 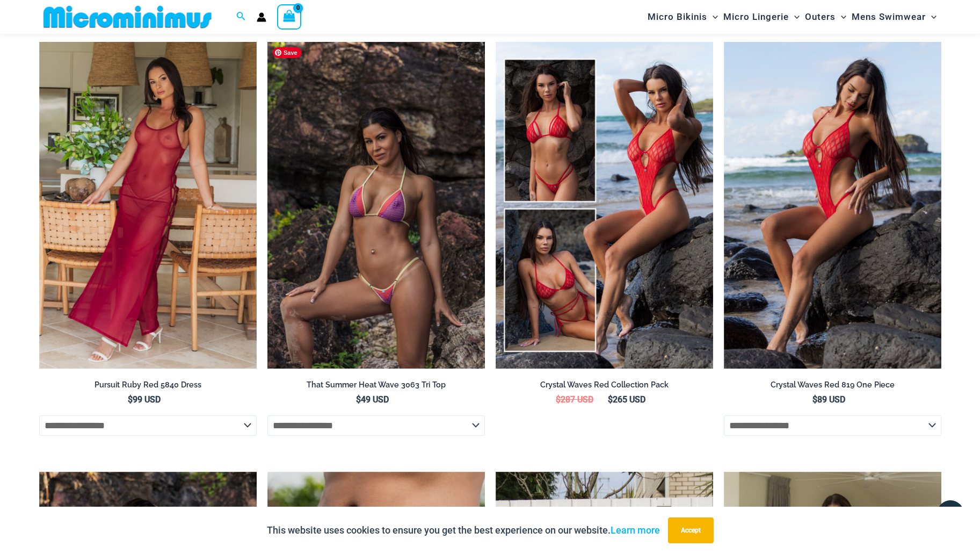 I want to click on span: Outers, so click(x=820, y=17).